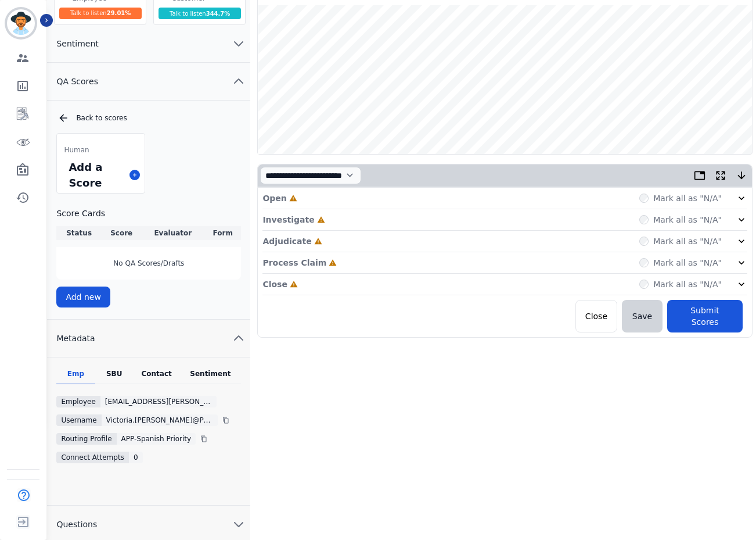 This screenshot has width=756, height=540. I want to click on th: Evaluator, so click(173, 233).